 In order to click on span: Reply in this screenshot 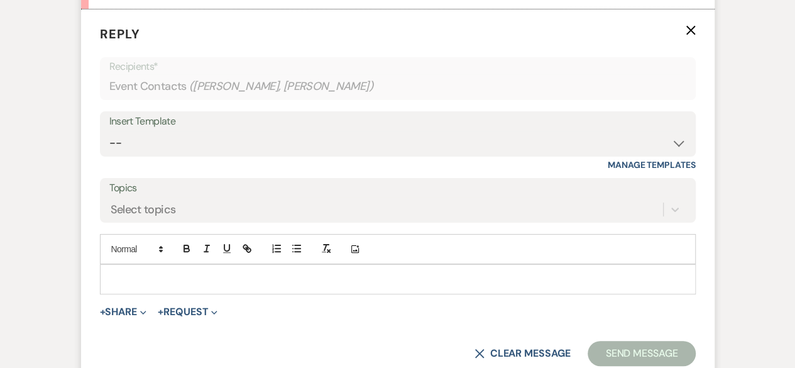, I will do `click(120, 34)`.